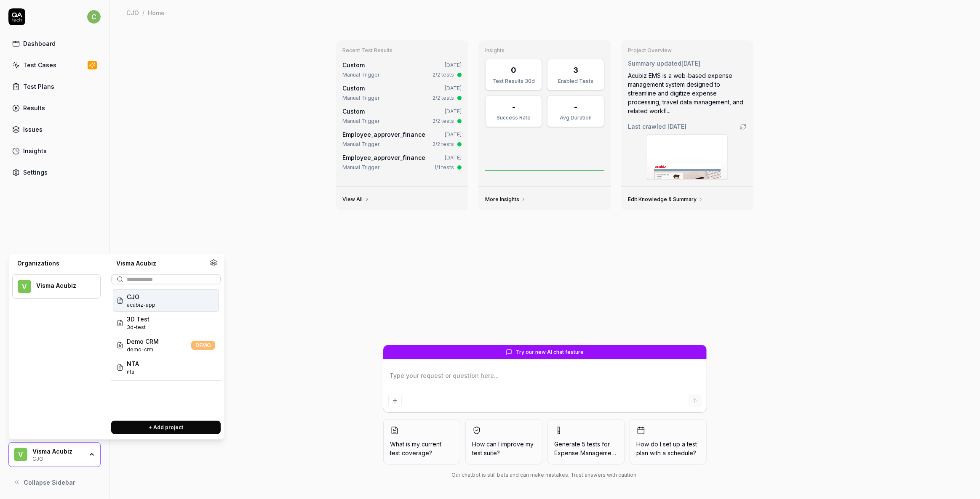 This screenshot has height=499, width=980. Describe the element at coordinates (54, 151) in the screenshot. I see `a: Insights` at that location.